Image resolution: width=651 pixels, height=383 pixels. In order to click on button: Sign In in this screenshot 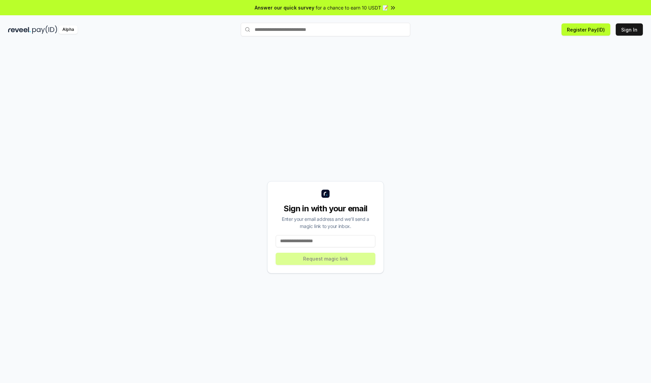, I will do `click(629, 29)`.